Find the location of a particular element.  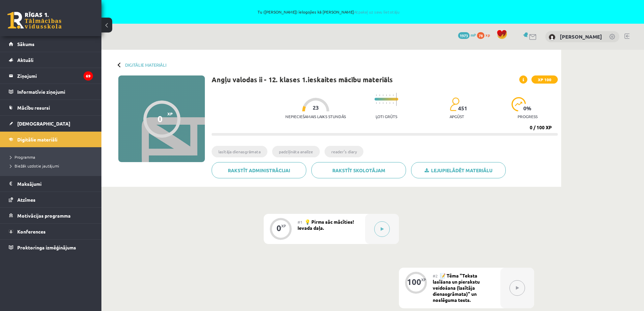

legend: Ziņojumi is located at coordinates (55, 76).